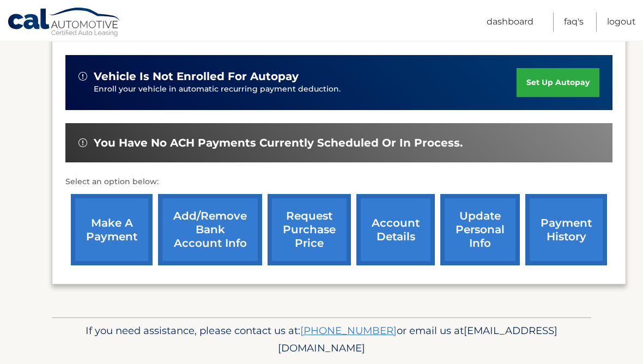  Describe the element at coordinates (112, 229) in the screenshot. I see `a: make a payment` at that location.